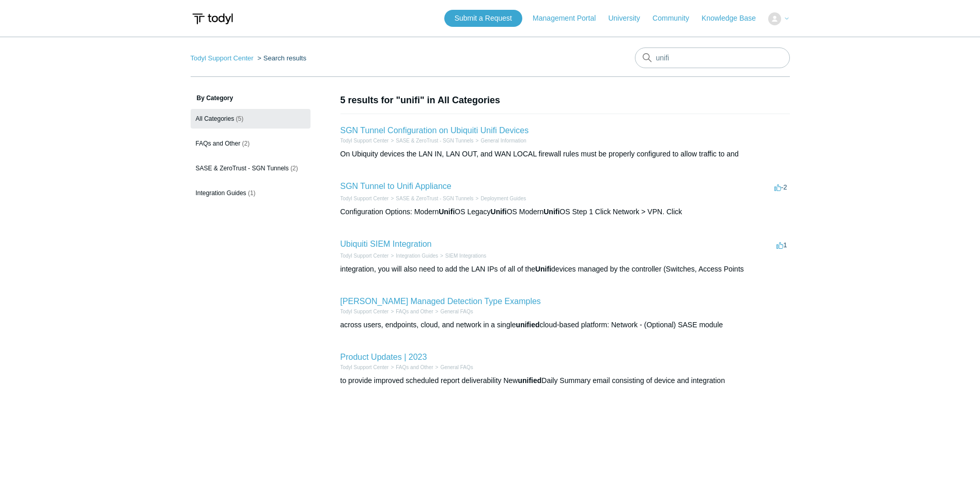 The width and height of the screenshot is (980, 477). What do you see at coordinates (503, 198) in the screenshot?
I see `a: Deployment Guides` at bounding box center [503, 198].